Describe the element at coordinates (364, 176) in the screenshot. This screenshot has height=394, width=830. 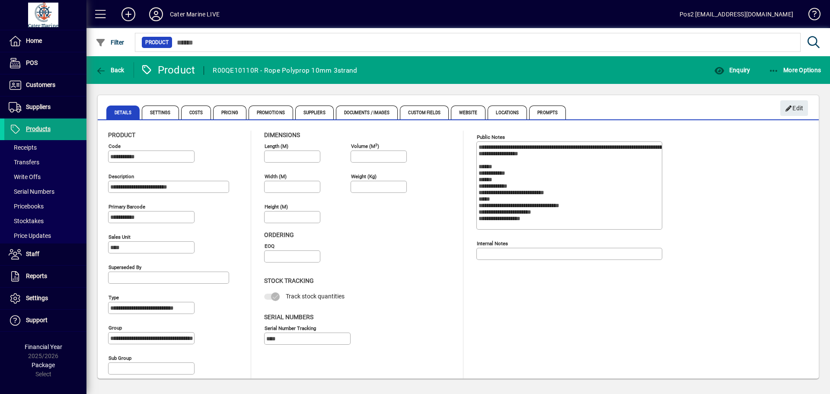
I see `mat-label: Weight (Kg)` at that location.